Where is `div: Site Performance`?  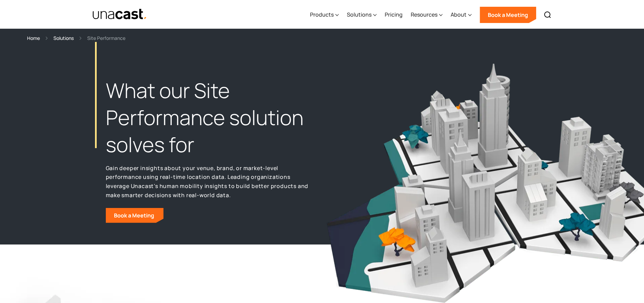
div: Site Performance is located at coordinates (106, 38).